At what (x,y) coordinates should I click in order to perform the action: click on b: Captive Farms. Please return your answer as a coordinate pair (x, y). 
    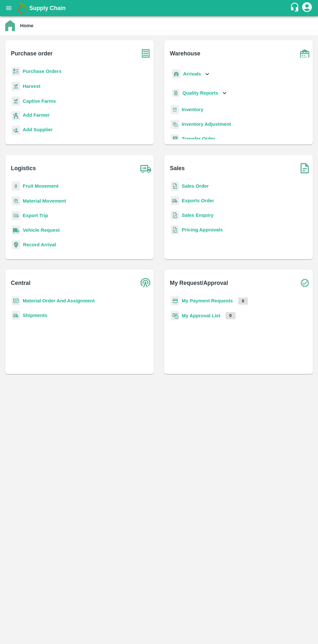
    Looking at the image, I should click on (39, 101).